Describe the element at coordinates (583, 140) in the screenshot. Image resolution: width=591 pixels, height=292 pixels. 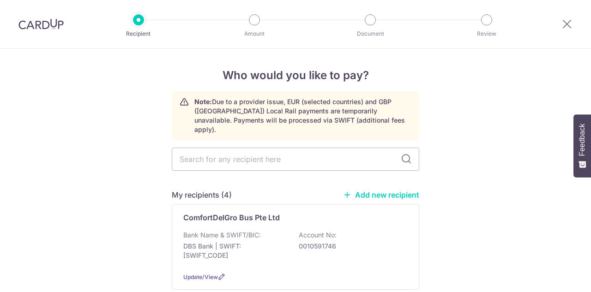
I see `span: Feedback` at that location.